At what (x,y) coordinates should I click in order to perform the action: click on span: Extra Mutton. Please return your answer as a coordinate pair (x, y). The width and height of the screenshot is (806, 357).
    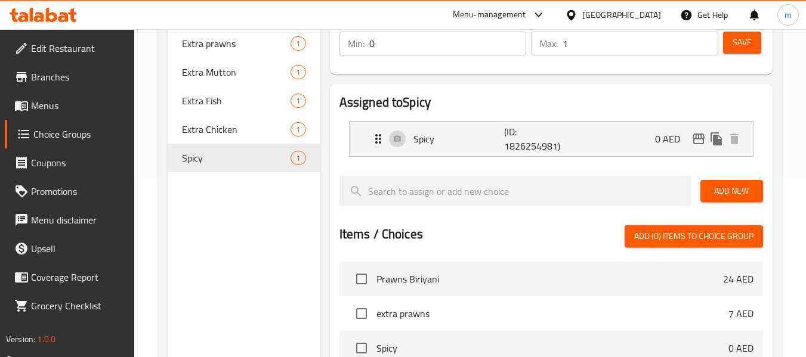
    Looking at the image, I should click on (236, 72).